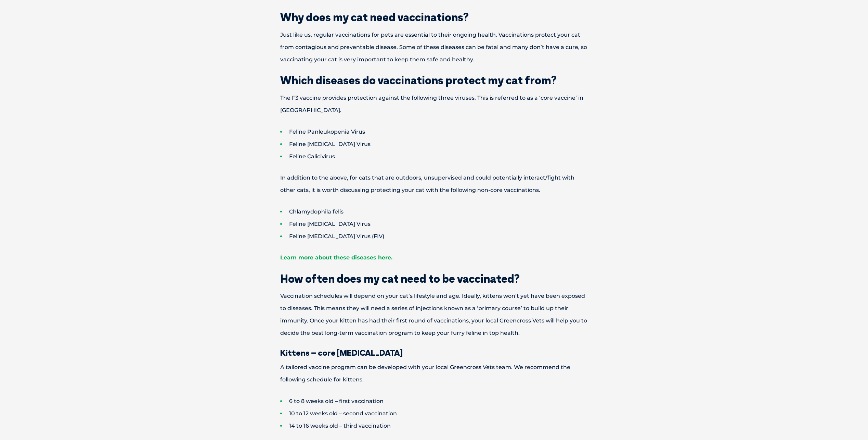  Describe the element at coordinates (337, 257) in the screenshot. I see `a: Learn more about these diseases here.` at that location.